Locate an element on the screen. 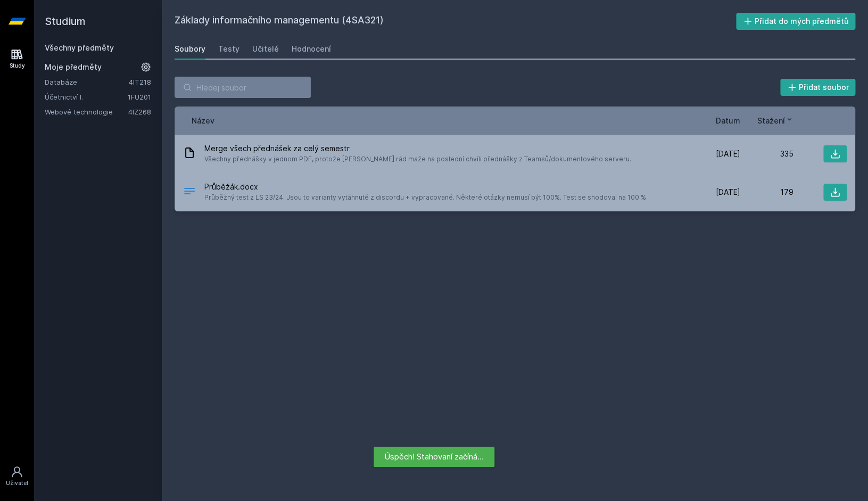  span: Datum is located at coordinates (728, 120).